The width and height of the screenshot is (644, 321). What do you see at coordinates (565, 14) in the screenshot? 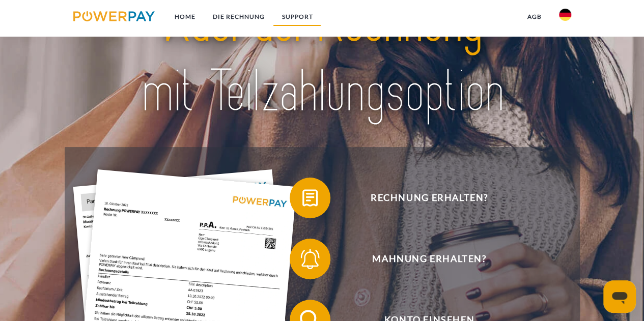
I see `img: de` at bounding box center [565, 14].